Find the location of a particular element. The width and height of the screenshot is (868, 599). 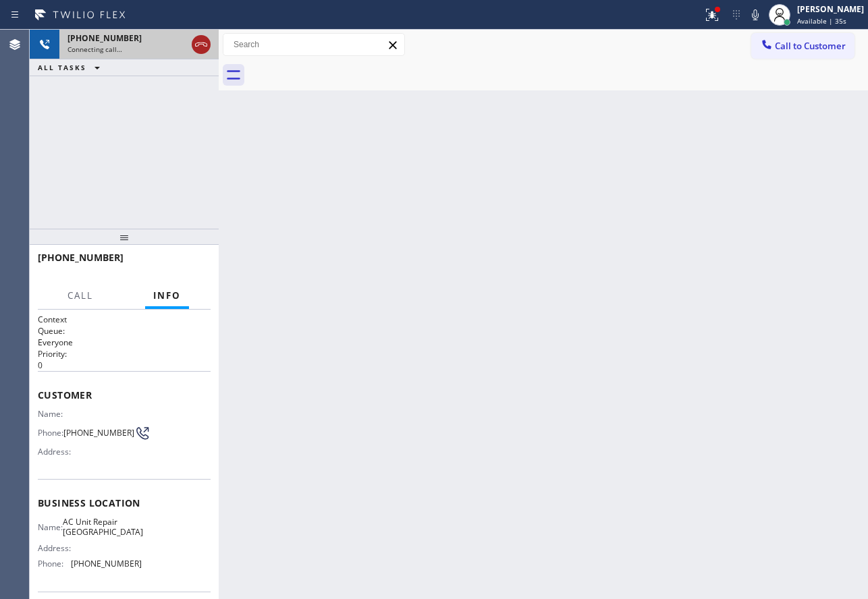

span: Business location is located at coordinates (124, 502).